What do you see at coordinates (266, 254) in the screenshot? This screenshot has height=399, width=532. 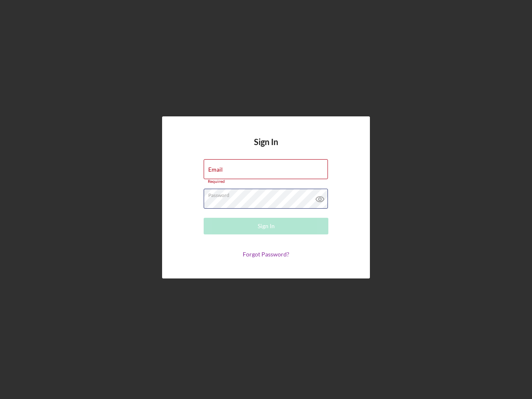 I see `a: Forgot Password?` at bounding box center [266, 254].